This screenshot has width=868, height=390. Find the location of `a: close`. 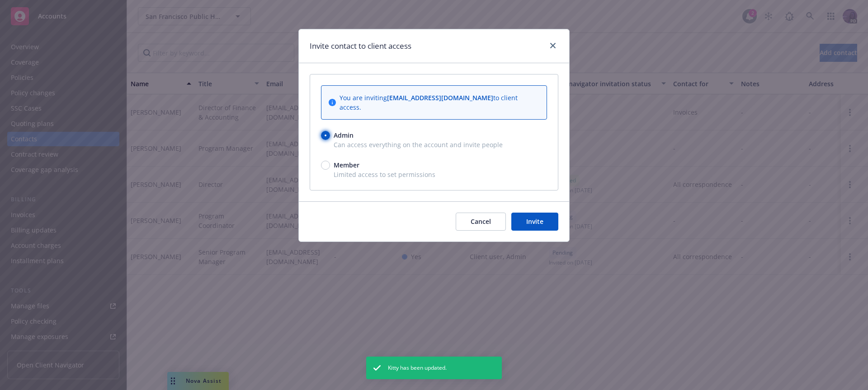

a: close is located at coordinates (553, 46).